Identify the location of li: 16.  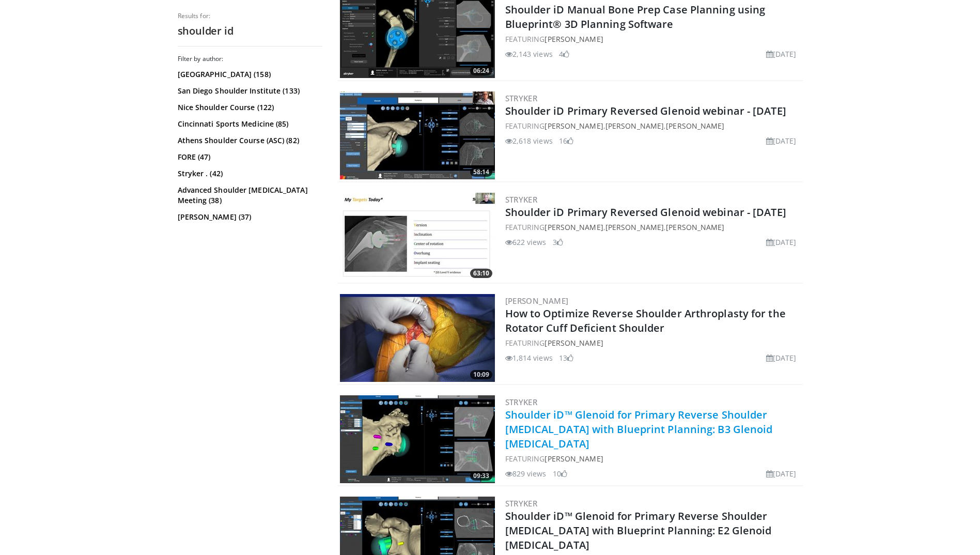
(566, 140).